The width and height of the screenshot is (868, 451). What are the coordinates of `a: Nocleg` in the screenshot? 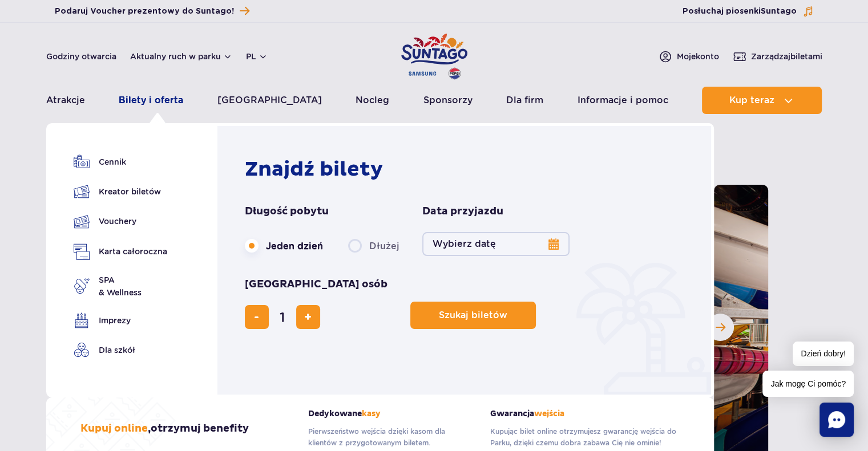 It's located at (372, 101).